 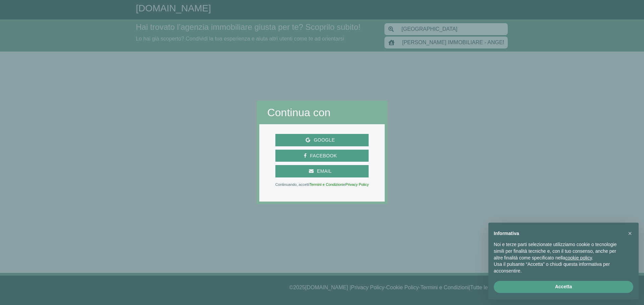 What do you see at coordinates (322, 113) in the screenshot?
I see `h2: Continua con` at bounding box center [322, 113].